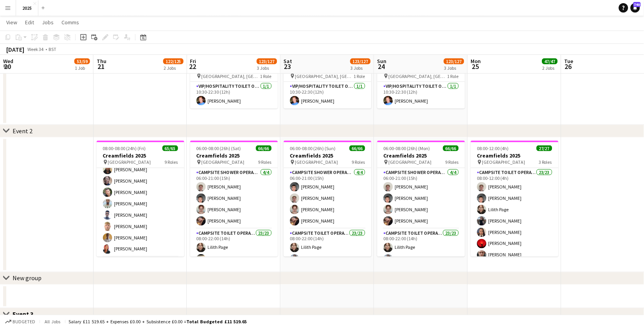  I want to click on span: 65/65, so click(170, 148).